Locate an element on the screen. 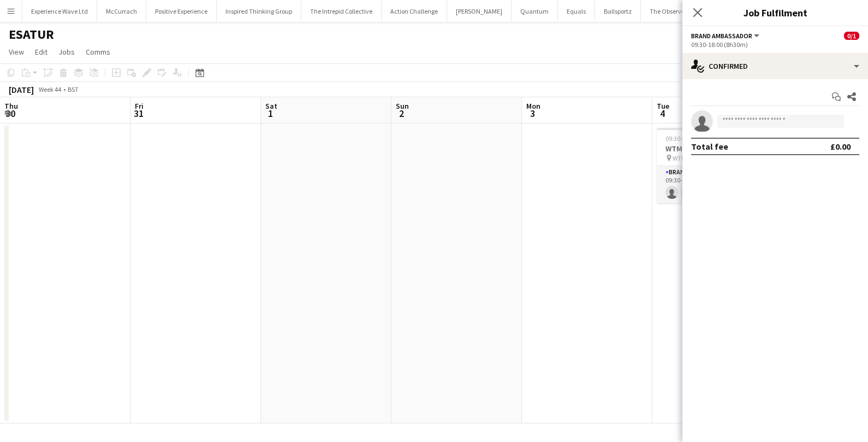  div: 09:30-18:00 (8h30m) is located at coordinates (775, 45).